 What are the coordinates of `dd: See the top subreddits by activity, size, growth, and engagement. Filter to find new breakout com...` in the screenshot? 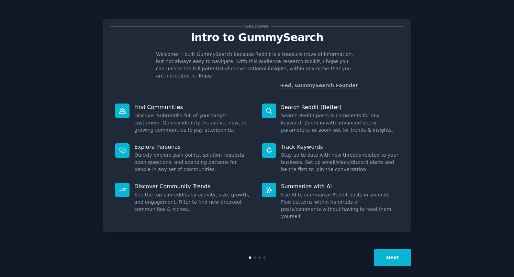 It's located at (193, 202).